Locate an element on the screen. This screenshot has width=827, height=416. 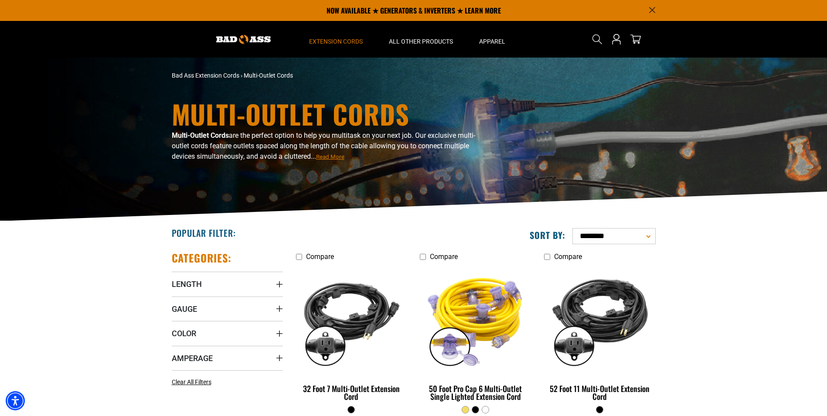
div: 32 Foot 7 Multi-Outlet Extension Cord is located at coordinates (351, 392).